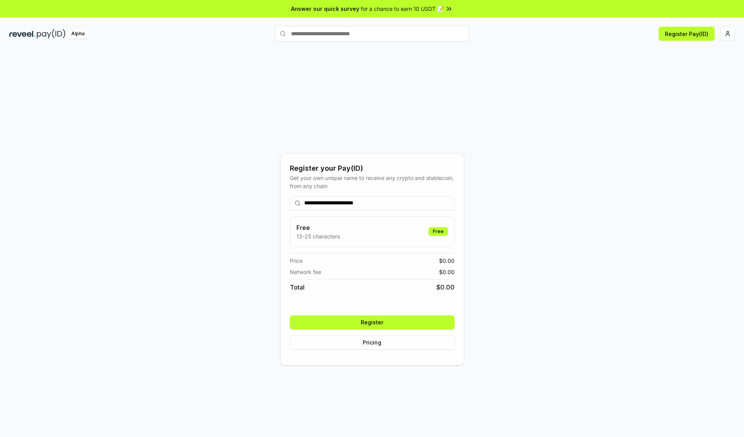 The image size is (744, 437). What do you see at coordinates (372, 182) in the screenshot?
I see `div: Get your own unique name to receive any crypto and stablecoin, from any chain` at bounding box center [372, 182].